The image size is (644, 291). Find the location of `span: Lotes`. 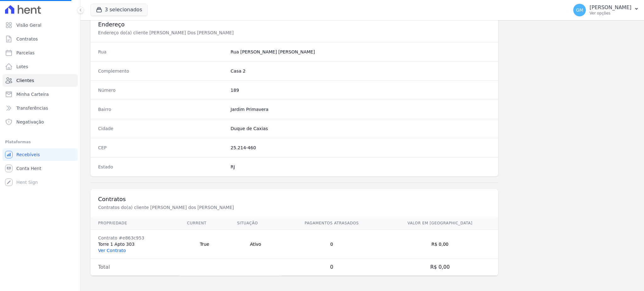

span: Lotes is located at coordinates (23, 67).